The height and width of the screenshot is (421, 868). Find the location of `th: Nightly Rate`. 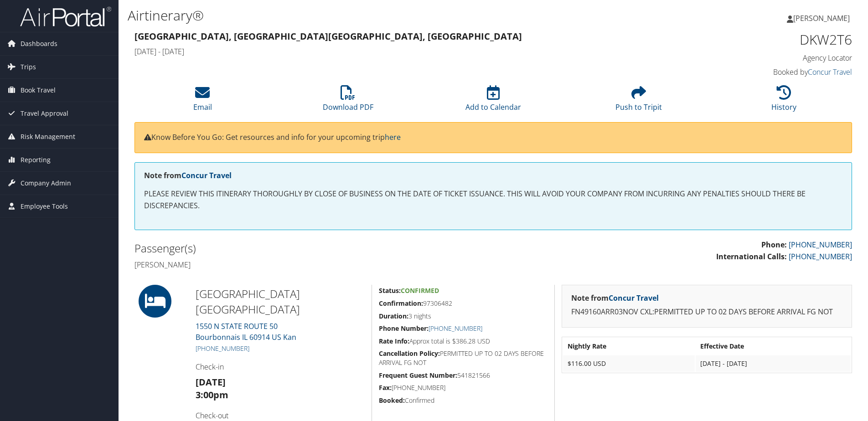

th: Nightly Rate is located at coordinates (630, 346).